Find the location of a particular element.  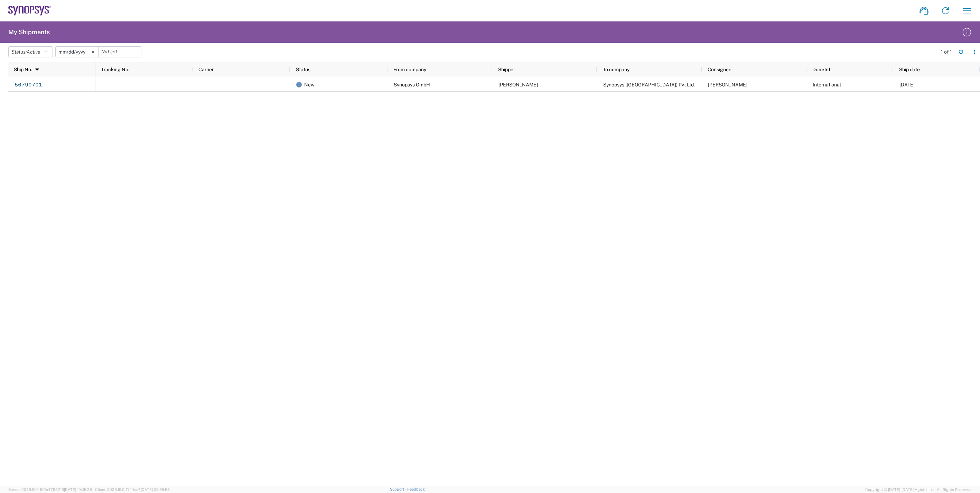

span: From company is located at coordinates (409, 70).